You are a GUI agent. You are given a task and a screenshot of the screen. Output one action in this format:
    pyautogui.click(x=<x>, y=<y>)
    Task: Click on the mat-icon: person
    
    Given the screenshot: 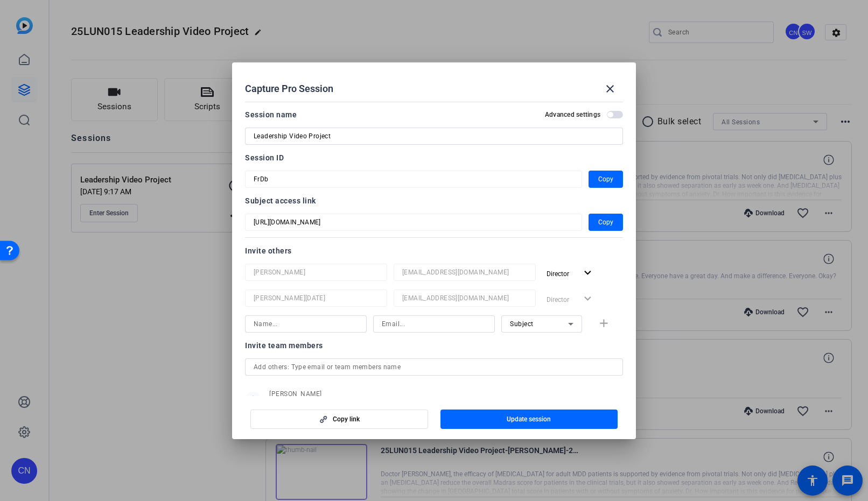 What is the action you would take?
    pyautogui.click(x=253, y=400)
    